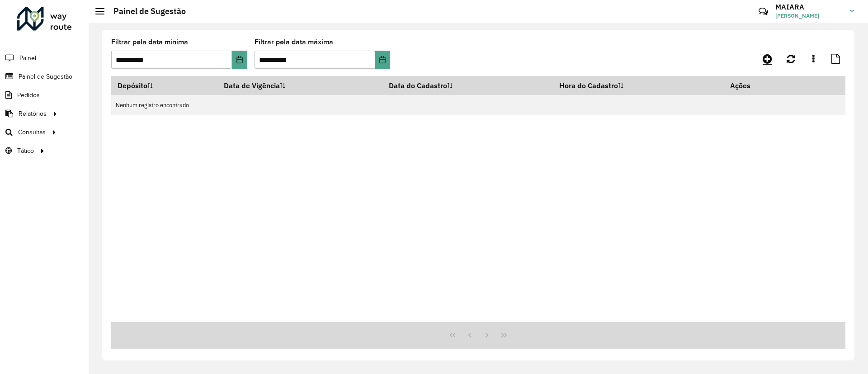  What do you see at coordinates (150, 42) in the screenshot?
I see `label: Filtrar pela data mínima` at bounding box center [150, 42].